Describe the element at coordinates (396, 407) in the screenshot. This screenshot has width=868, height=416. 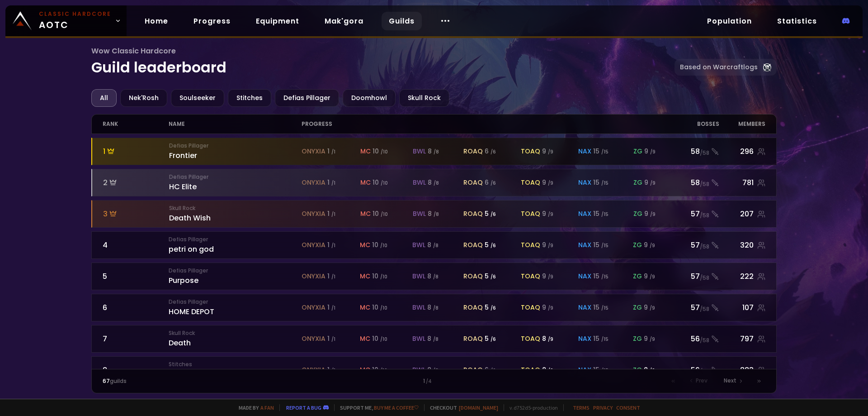
I see `a: Buy me a coffee` at that location.